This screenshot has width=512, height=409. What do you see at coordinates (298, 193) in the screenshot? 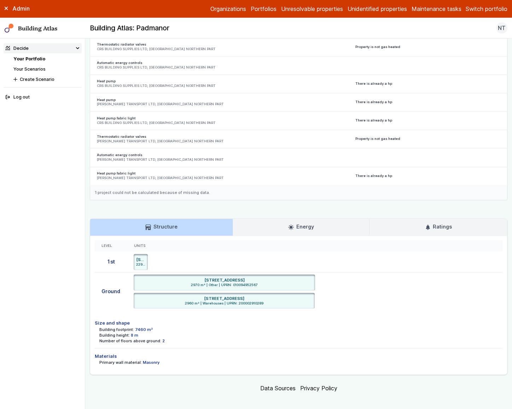
I see `div: 1 project could not be calculated because of missing data.` at bounding box center [298, 193].